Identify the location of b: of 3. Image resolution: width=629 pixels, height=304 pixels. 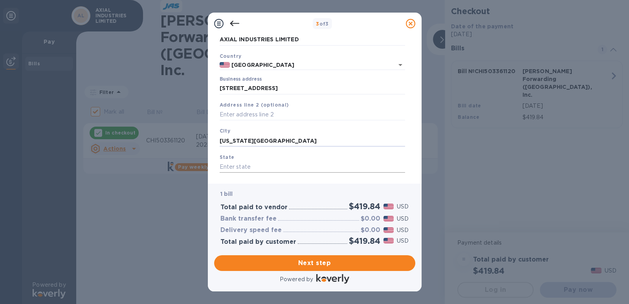
(322, 24).